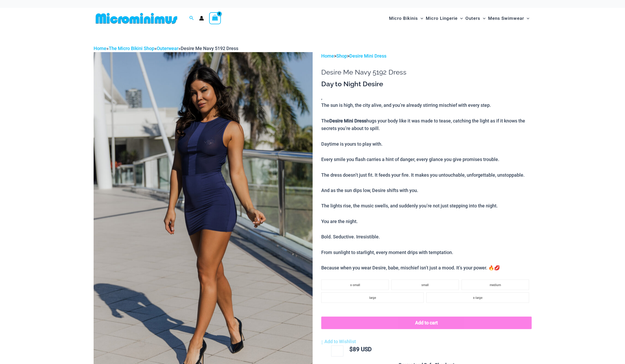  I want to click on li: x-small, so click(355, 285).